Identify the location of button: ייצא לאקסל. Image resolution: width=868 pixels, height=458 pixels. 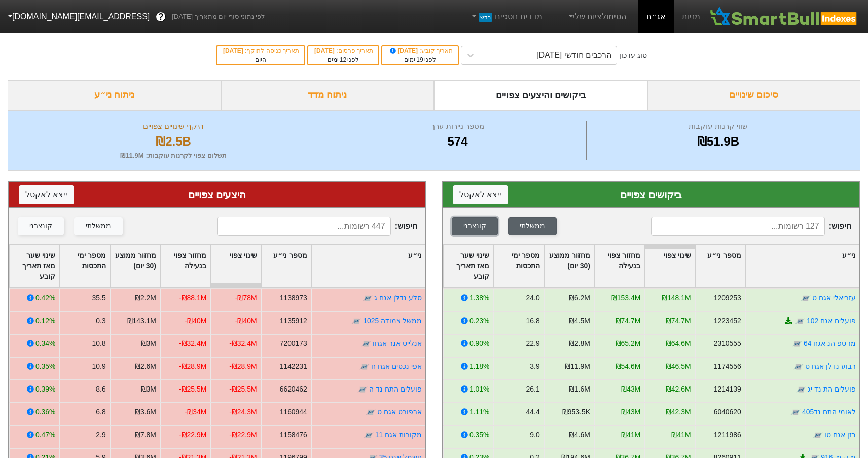
(46, 195).